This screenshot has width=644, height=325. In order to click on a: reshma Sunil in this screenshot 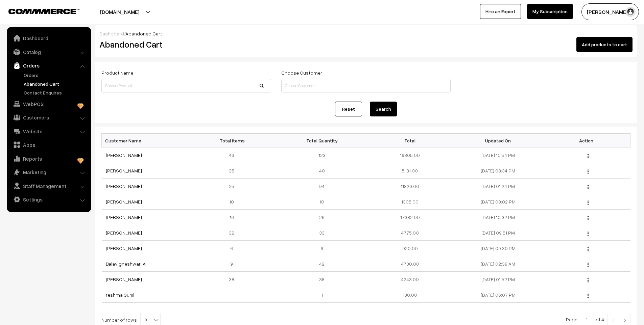, I will do `click(120, 295)`.